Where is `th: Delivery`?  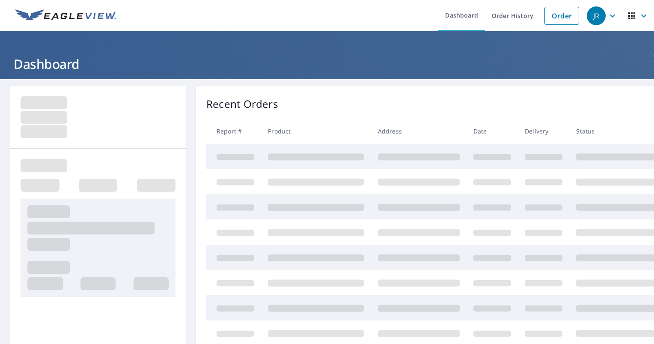
th: Delivery is located at coordinates (543, 131).